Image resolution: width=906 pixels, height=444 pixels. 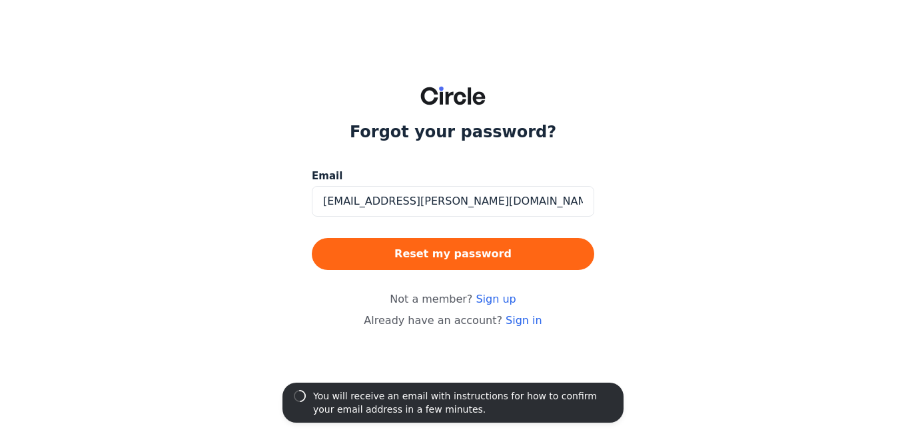 I want to click on span: Powered by Circle, so click(x=452, y=372).